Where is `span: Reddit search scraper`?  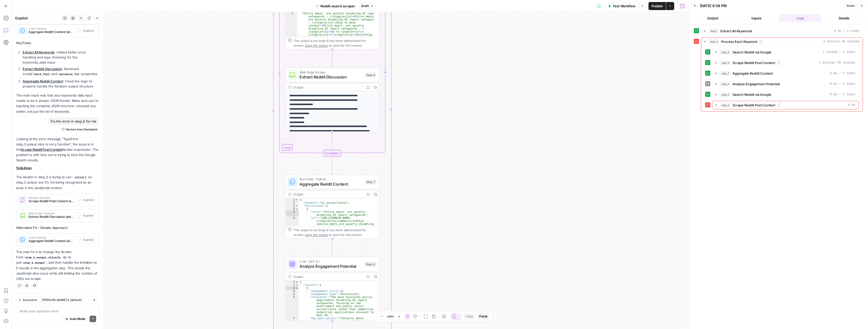
span: Reddit search scraper is located at coordinates (338, 6).